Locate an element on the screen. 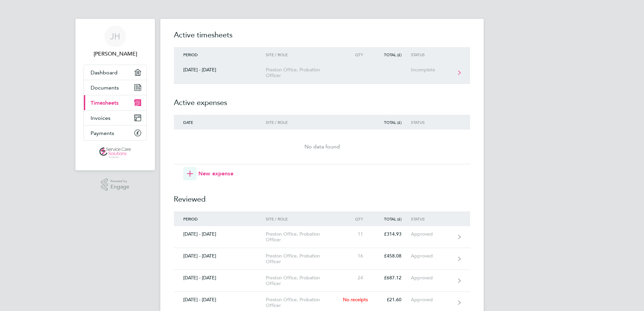  div: 11 is located at coordinates (358, 234).